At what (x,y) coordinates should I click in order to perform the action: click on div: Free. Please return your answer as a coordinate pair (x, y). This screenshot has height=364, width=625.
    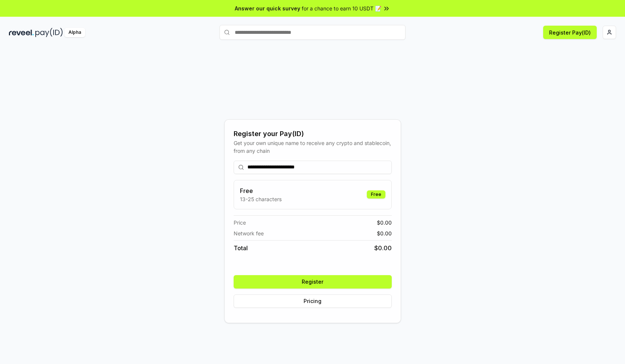
    Looking at the image, I should click on (376, 195).